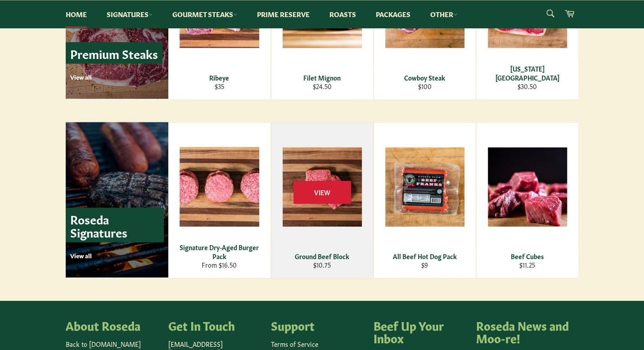  Describe the element at coordinates (343, 14) in the screenshot. I see `a: Roasts` at that location.